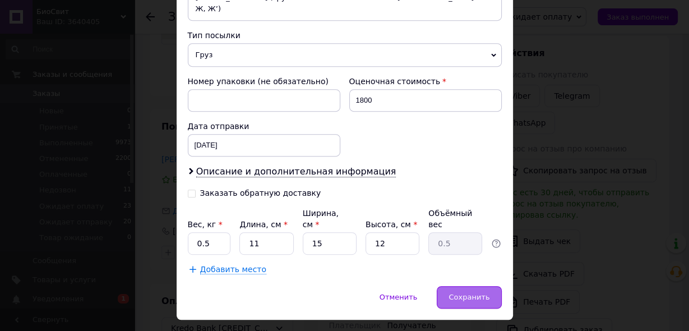 The image size is (689, 331). What do you see at coordinates (214, 35) in the screenshot?
I see `span: Тип посылки` at bounding box center [214, 35].